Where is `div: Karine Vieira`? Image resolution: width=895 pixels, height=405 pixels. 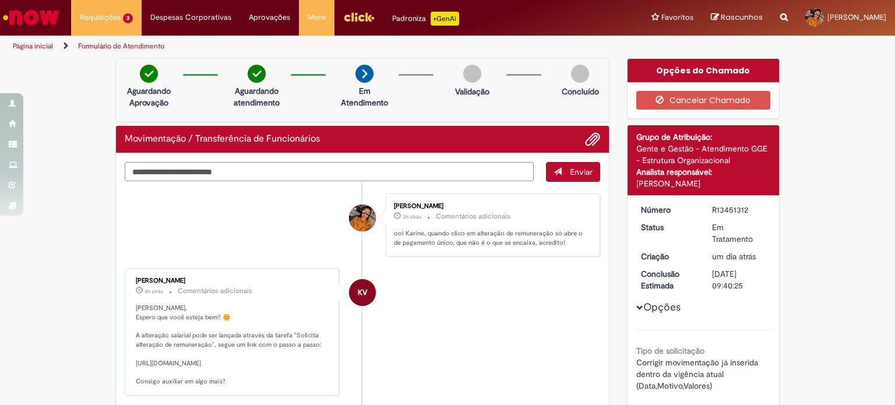
div: Karine Vieira is located at coordinates (362, 292).